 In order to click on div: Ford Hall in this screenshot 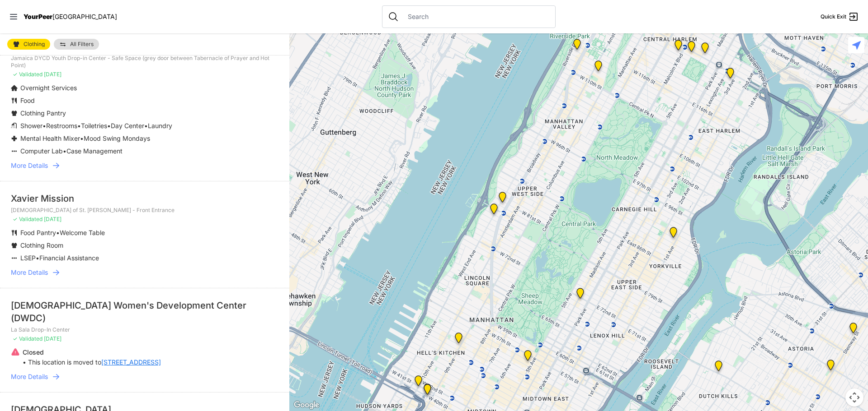, I will do `click(577, 46)`.